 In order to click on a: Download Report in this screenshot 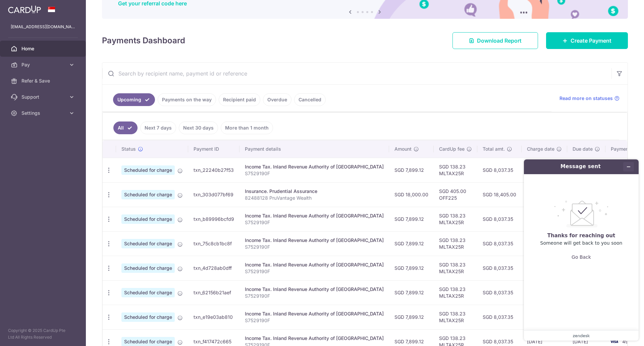, I will do `click(495, 41)`.